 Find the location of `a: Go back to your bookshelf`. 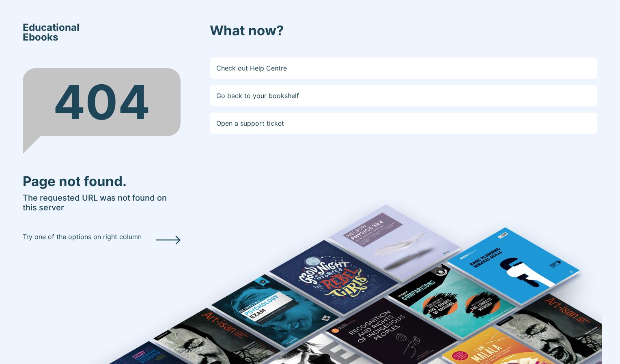

a: Go back to your bookshelf is located at coordinates (403, 95).